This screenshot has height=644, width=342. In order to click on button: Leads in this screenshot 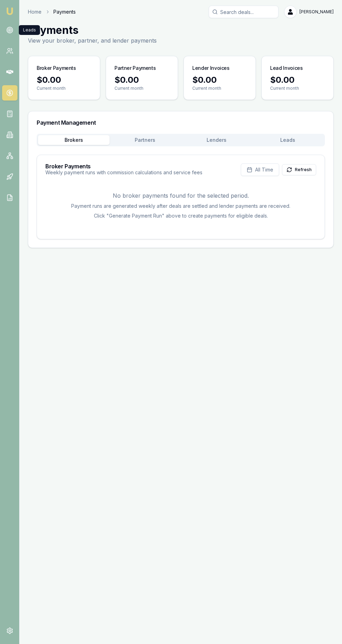, I will do `click(288, 140)`.